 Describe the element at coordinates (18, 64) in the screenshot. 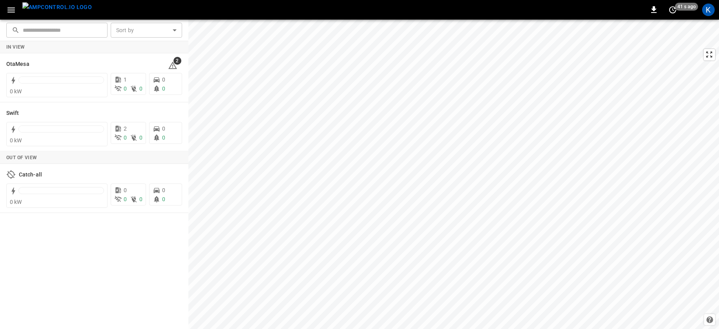

I see `h6: OtaMesa` at that location.